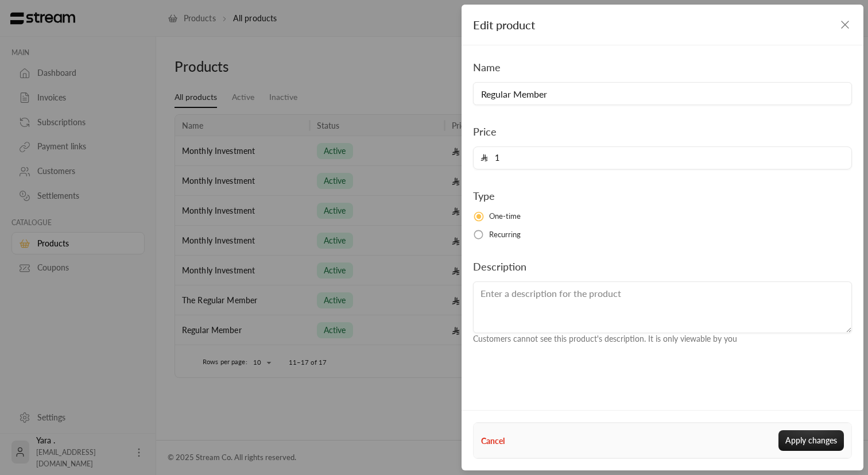 This screenshot has height=475, width=868. What do you see at coordinates (505, 235) in the screenshot?
I see `span: Recurring` at bounding box center [505, 235].